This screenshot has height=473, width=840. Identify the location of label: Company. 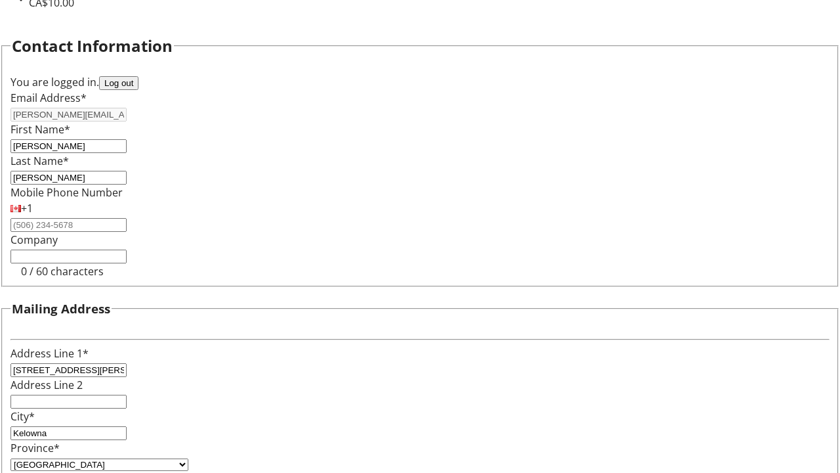
(34, 240).